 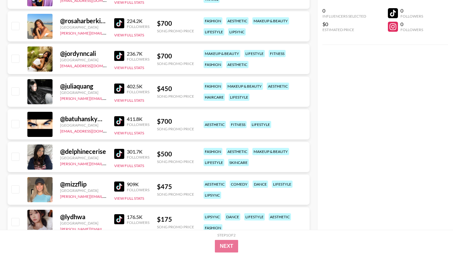 What do you see at coordinates (238, 163) in the screenshot?
I see `div: skincare` at bounding box center [238, 163].